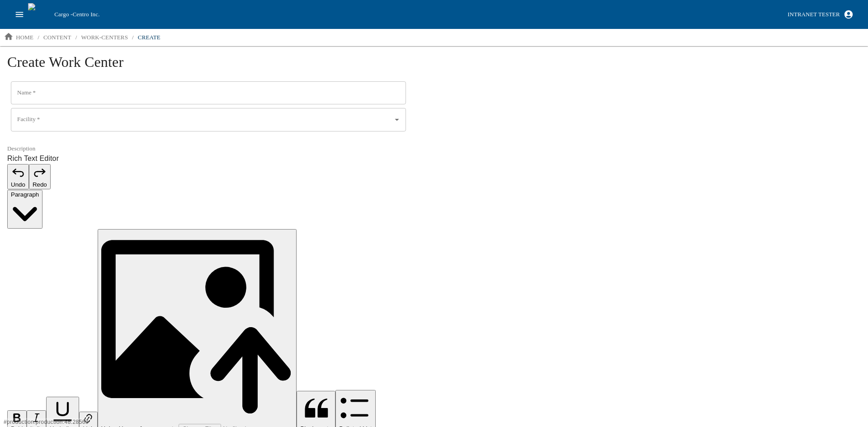  I want to click on p: home, so click(24, 38).